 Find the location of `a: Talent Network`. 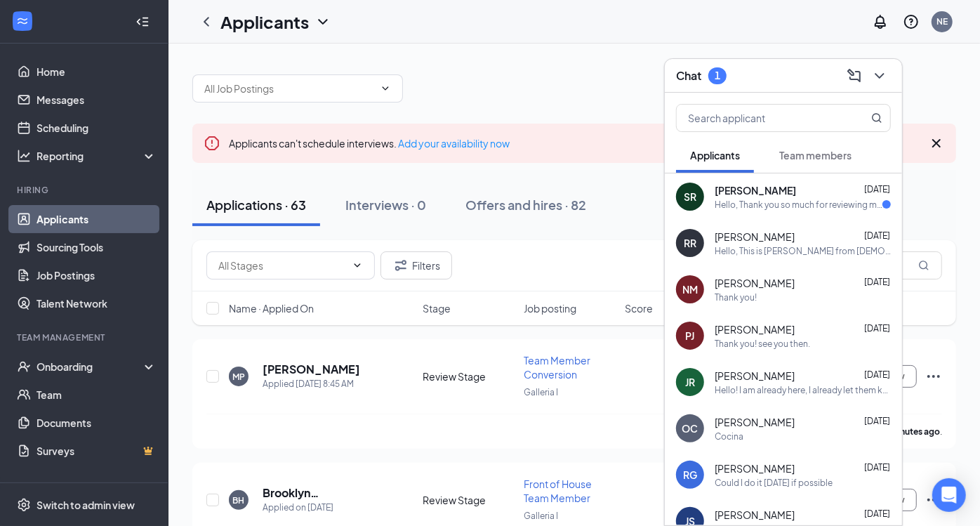

a: Talent Network is located at coordinates (96, 303).